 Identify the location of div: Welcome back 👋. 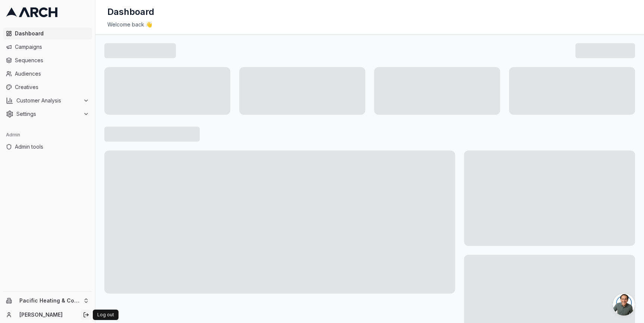
(370, 25).